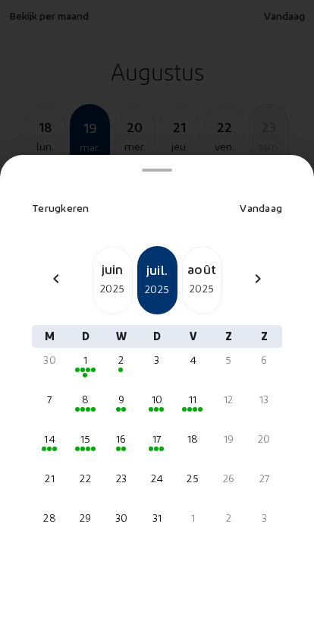 Image resolution: width=314 pixels, height=644 pixels. Describe the element at coordinates (157, 439) in the screenshot. I see `div: 17` at that location.